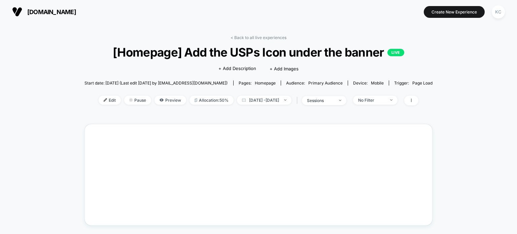 Image resolution: width=517 pixels, height=234 pixels. I want to click on button: Create New Experience, so click(454, 12).